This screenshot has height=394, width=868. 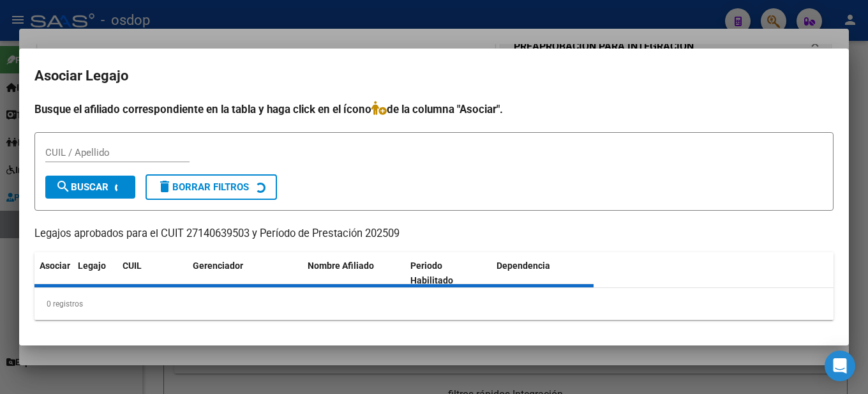 What do you see at coordinates (354, 273) in the screenshot?
I see `datatable-header-cell: Nombre Afiliado` at bounding box center [354, 273].